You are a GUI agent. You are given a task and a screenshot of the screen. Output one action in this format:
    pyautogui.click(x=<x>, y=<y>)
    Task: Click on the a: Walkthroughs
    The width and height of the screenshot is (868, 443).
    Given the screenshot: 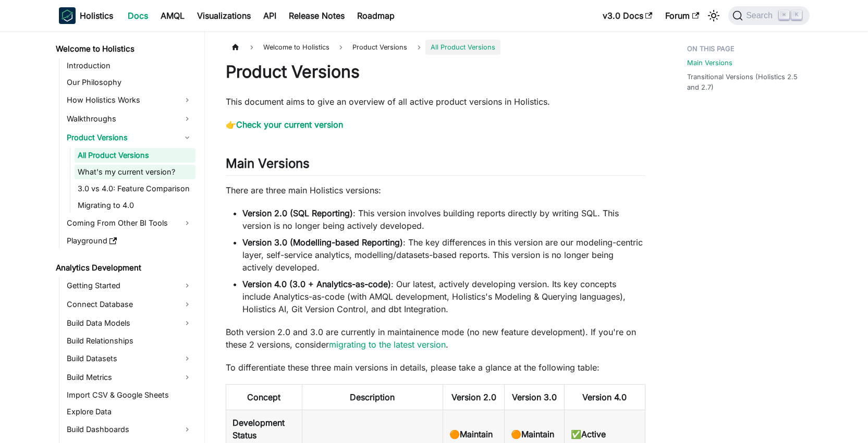 What is the action you would take?
    pyautogui.click(x=129, y=119)
    